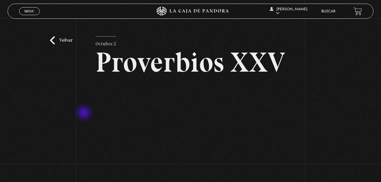  What do you see at coordinates (328, 12) in the screenshot?
I see `a: Buscar` at bounding box center [328, 12].